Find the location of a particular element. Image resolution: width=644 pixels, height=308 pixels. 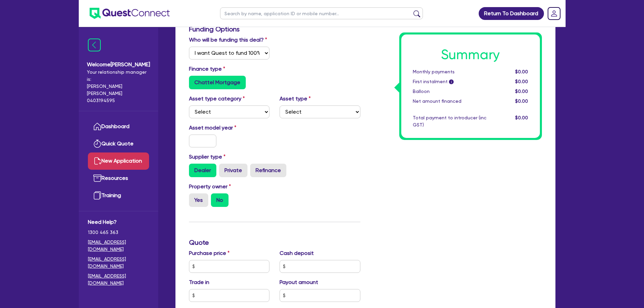

img: icon-menu-close is located at coordinates (94, 45).